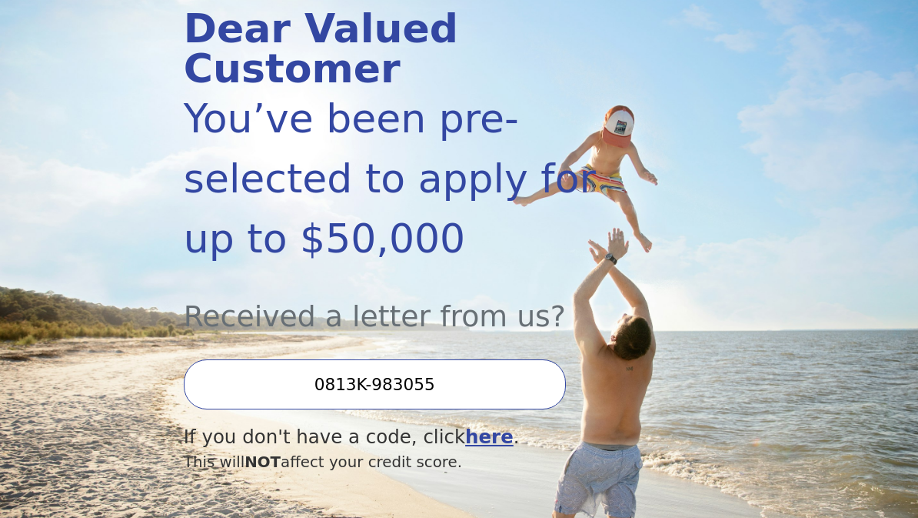 Image resolution: width=918 pixels, height=518 pixels. I want to click on b: here, so click(489, 436).